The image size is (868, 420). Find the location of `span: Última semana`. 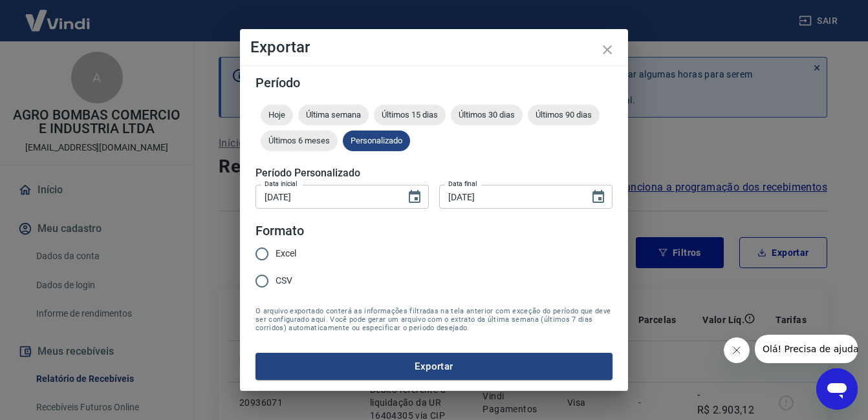

span: Última semana is located at coordinates (333, 114).